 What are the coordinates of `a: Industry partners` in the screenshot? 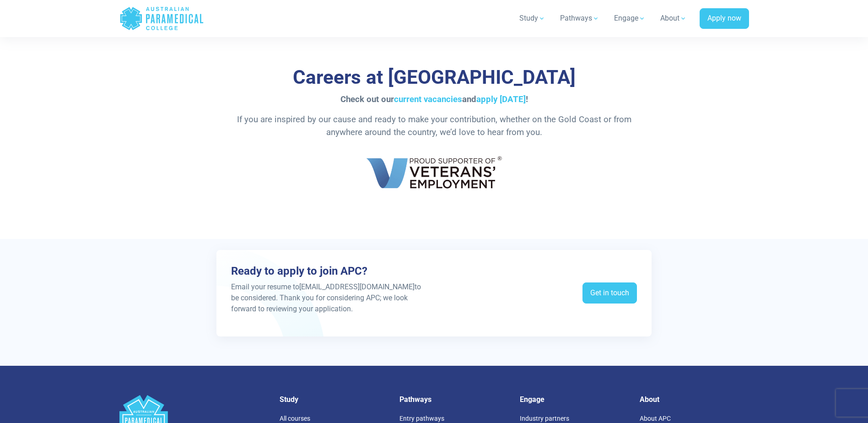 It's located at (544, 419).